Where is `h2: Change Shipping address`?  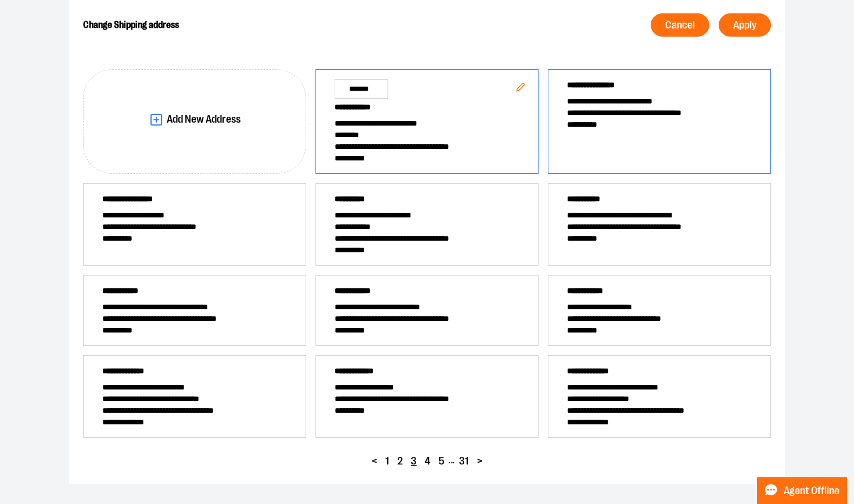
h2: Change Shipping address is located at coordinates (249, 25).